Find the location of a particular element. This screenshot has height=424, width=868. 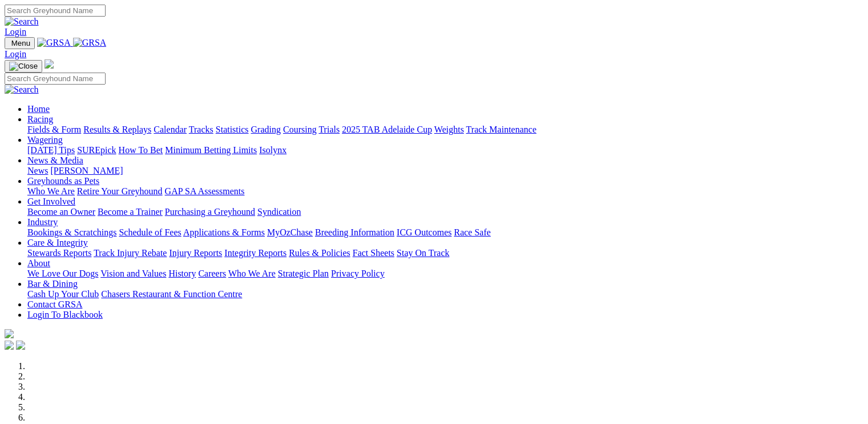

a: Login To Blackbook is located at coordinates (65, 314).